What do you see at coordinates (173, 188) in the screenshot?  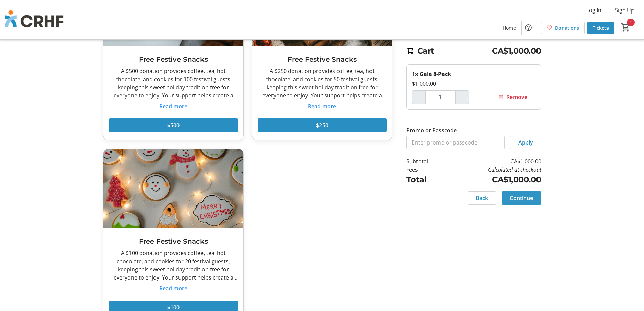 I see `img: Free Festive Snacks` at bounding box center [173, 188].